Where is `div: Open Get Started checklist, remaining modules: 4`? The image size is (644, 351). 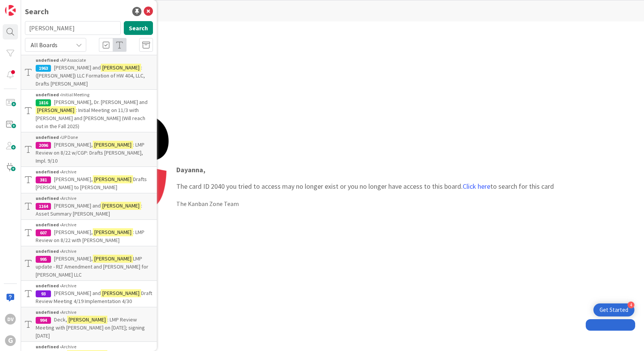
div: Open Get Started checklist, remaining modules: 4 is located at coordinates (614, 310).